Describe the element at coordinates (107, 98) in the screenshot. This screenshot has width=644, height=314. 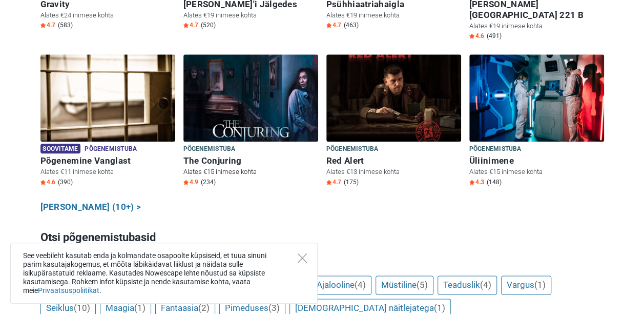
I see `img: Põgenemine Vanglast` at that location.